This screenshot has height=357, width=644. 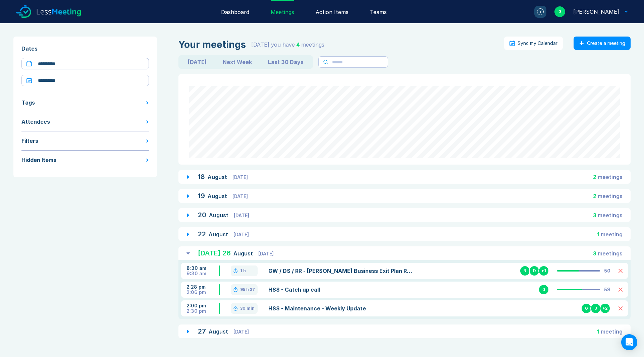 I want to click on div: Filters, so click(x=30, y=141).